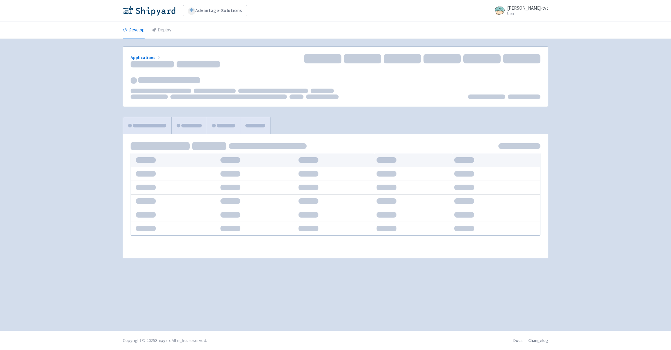 The height and width of the screenshot is (350, 671). Describe the element at coordinates (149, 11) in the screenshot. I see `img: Shipyard logo` at that location.